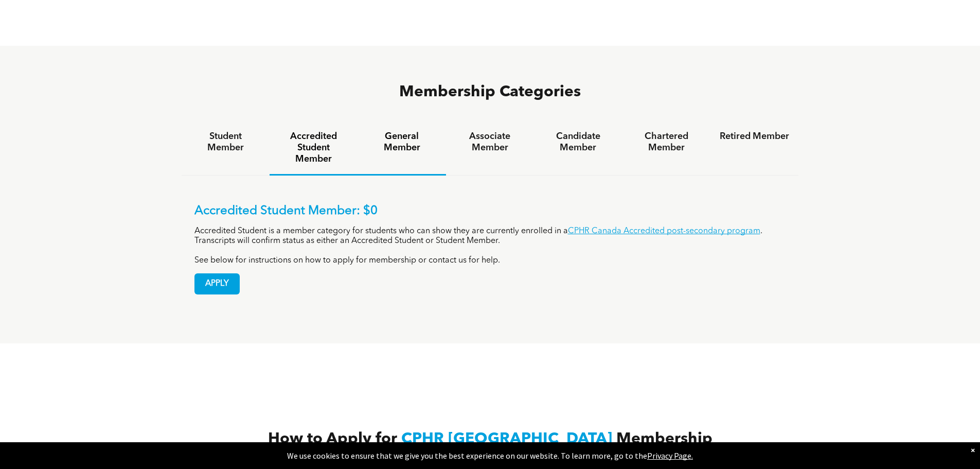  I want to click on span: How to Apply for, so click(332, 439).